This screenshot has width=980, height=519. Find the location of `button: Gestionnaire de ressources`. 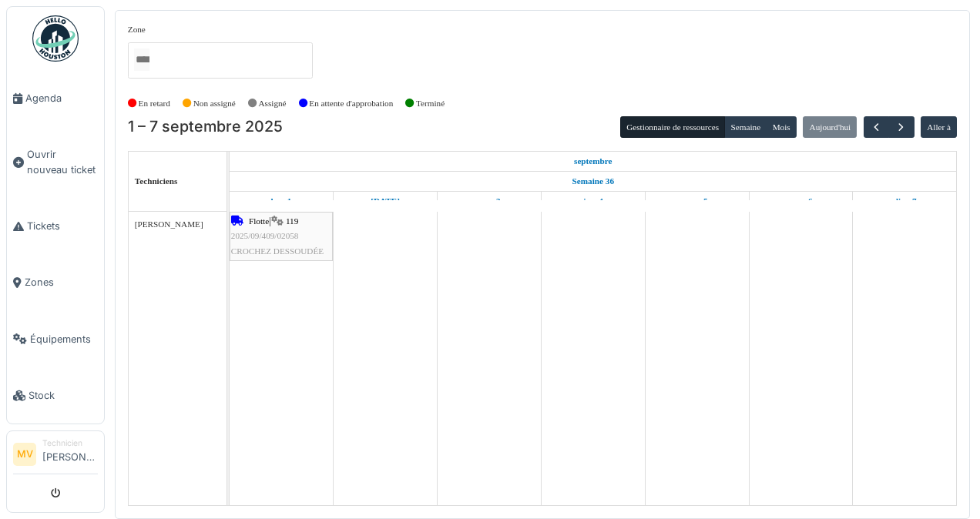

button: Gestionnaire de ressources is located at coordinates (672, 127).